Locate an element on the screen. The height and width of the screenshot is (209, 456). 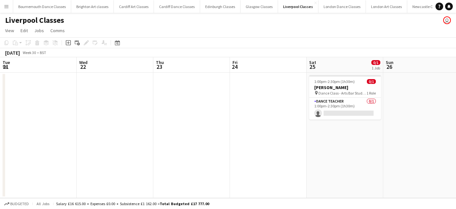
button: Liverpool Classes is located at coordinates (298, 6).